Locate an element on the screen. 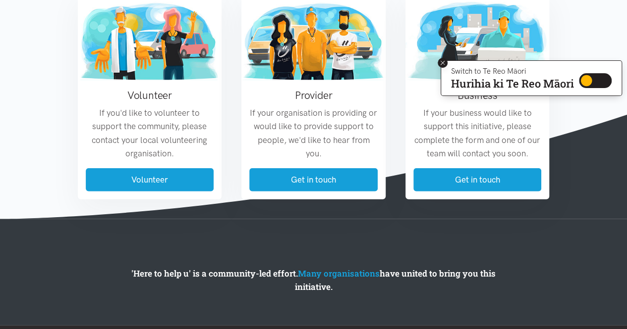 Image resolution: width=627 pixels, height=329 pixels. h3: Provider is located at coordinates (313, 95).